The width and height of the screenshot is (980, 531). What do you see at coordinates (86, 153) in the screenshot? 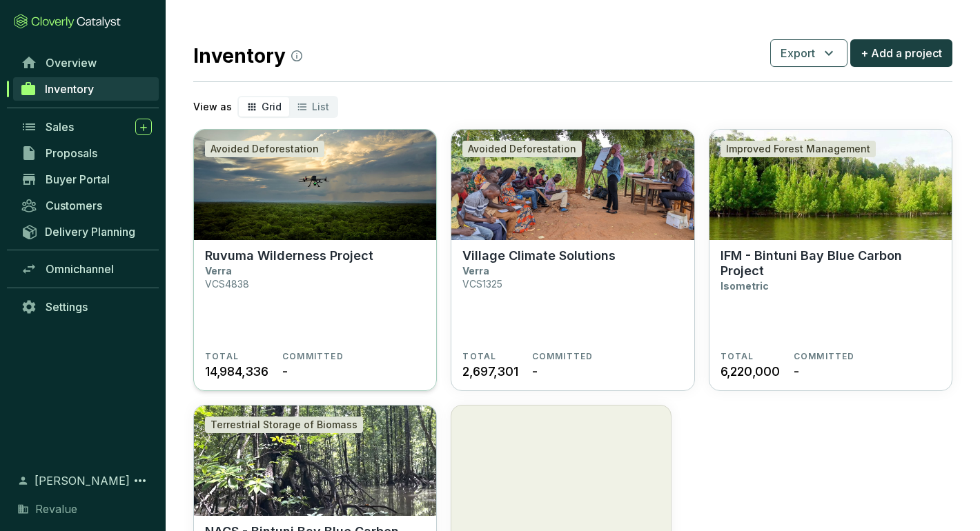
I see `a: Proposals` at bounding box center [86, 153].